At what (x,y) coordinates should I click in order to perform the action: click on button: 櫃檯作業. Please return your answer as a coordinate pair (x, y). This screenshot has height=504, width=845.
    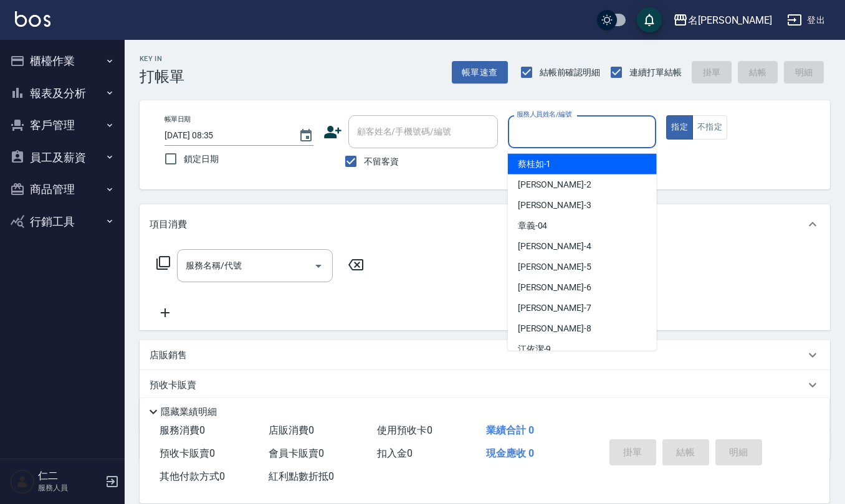
    Looking at the image, I should click on (62, 61).